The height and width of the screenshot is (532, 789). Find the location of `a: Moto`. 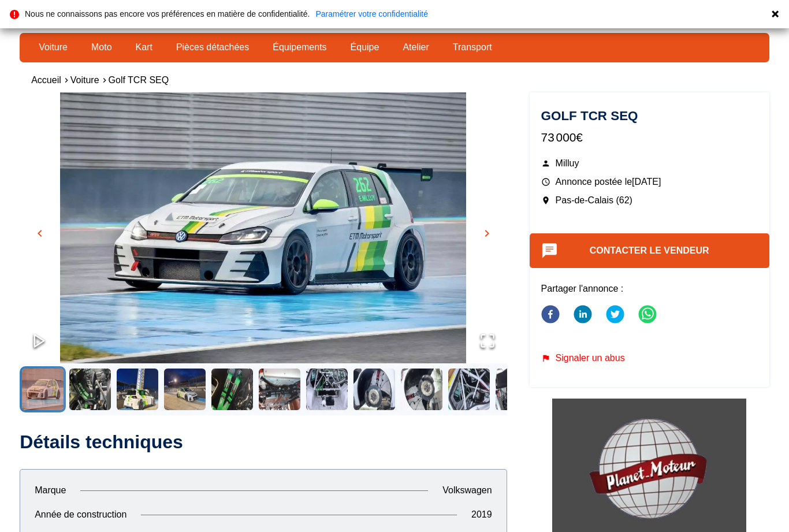

a: Moto is located at coordinates (102, 47).